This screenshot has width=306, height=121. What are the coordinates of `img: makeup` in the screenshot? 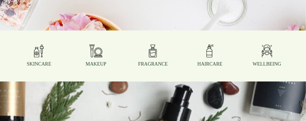 It's located at (96, 51).